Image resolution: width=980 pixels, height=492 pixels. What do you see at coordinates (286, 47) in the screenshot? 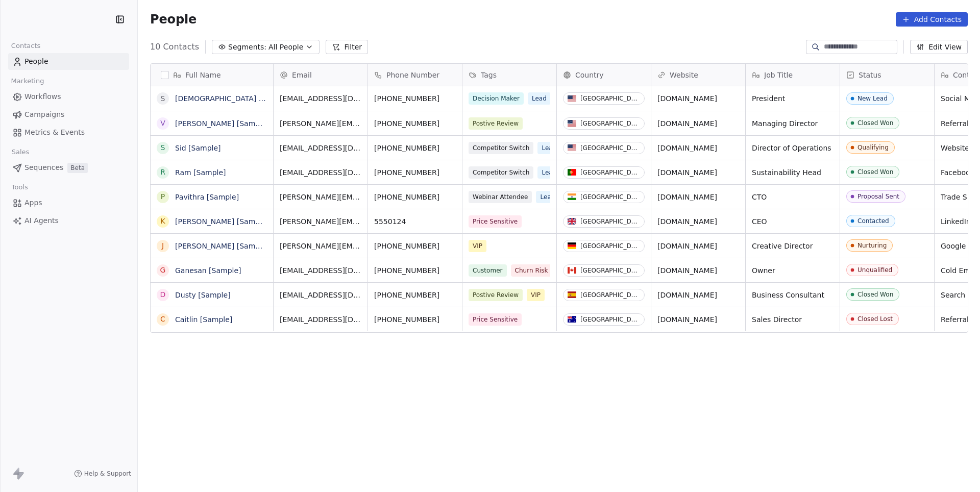
I see `span: All People` at bounding box center [286, 47].